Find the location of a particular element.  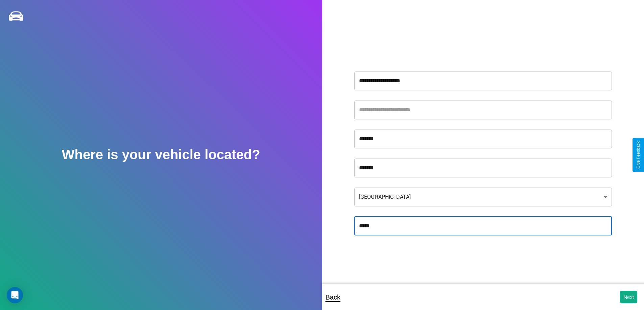

h2: Where is your vehicle located? is located at coordinates (161, 155).